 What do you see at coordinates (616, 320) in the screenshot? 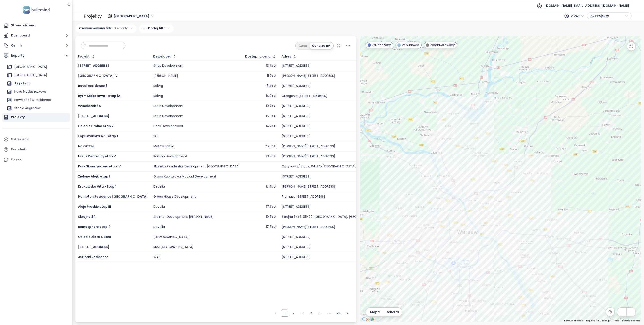
I see `a: Terms (opens in new tab)` at bounding box center [616, 320].